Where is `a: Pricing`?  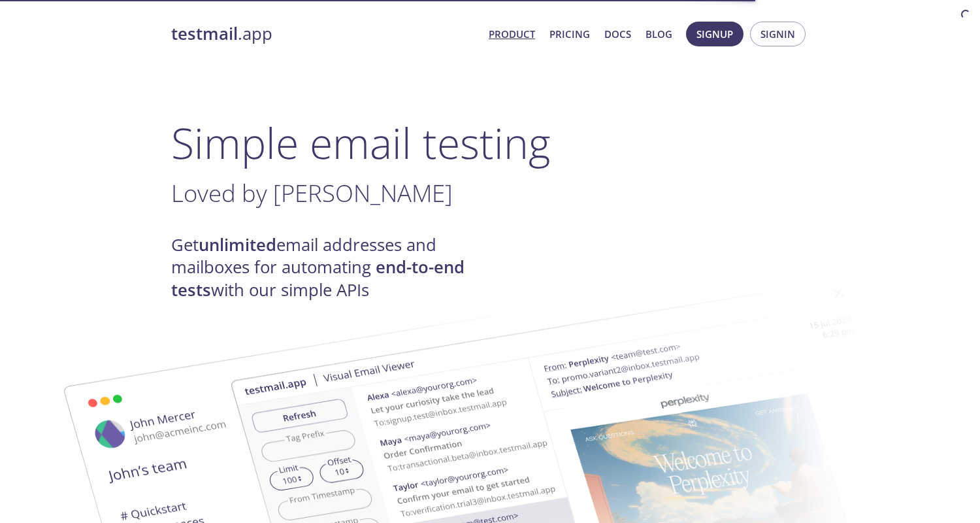 a: Pricing is located at coordinates (570, 34).